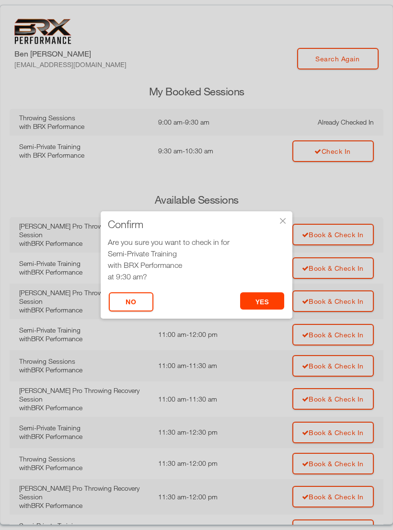  What do you see at coordinates (262, 301) in the screenshot?
I see `button: yes` at bounding box center [262, 301].